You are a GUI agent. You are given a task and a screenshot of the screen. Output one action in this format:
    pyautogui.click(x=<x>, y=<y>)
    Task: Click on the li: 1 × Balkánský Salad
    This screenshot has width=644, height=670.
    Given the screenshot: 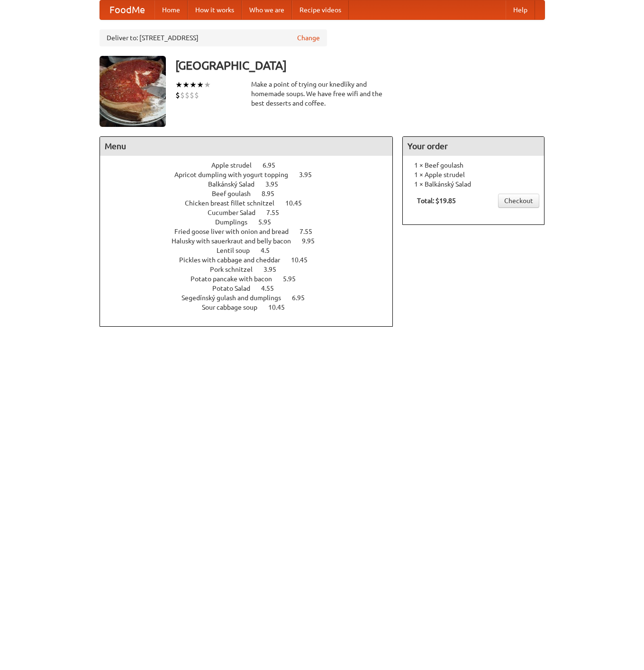 What is the action you would take?
    pyautogui.click(x=474, y=184)
    